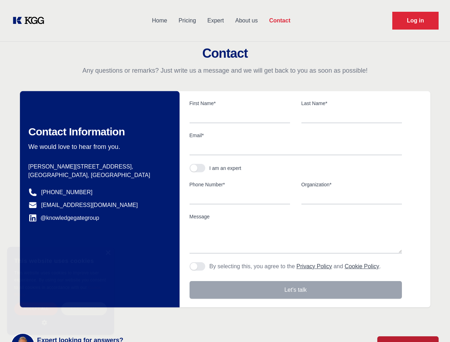 The image size is (450, 342). What do you see at coordinates (240, 184) in the screenshot?
I see `label: Phone Number*` at bounding box center [240, 184].